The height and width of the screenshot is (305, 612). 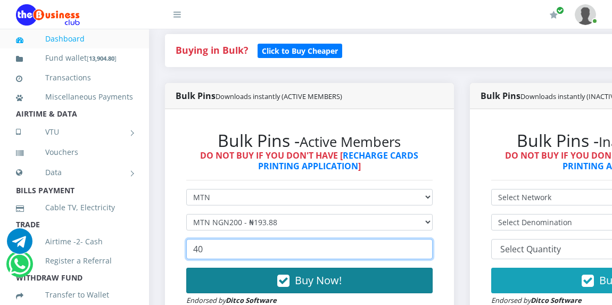 I want to click on a: Transactions, so click(x=75, y=78).